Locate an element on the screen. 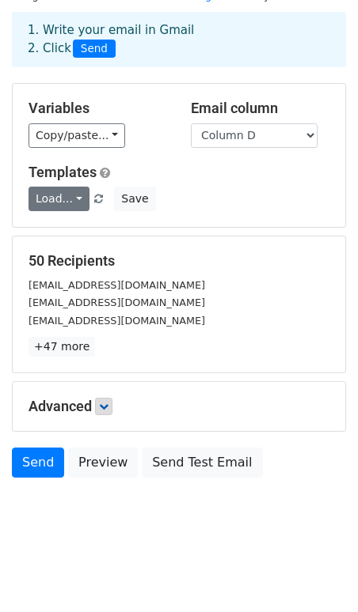  div: Chat Widget is located at coordinates (318, 574).